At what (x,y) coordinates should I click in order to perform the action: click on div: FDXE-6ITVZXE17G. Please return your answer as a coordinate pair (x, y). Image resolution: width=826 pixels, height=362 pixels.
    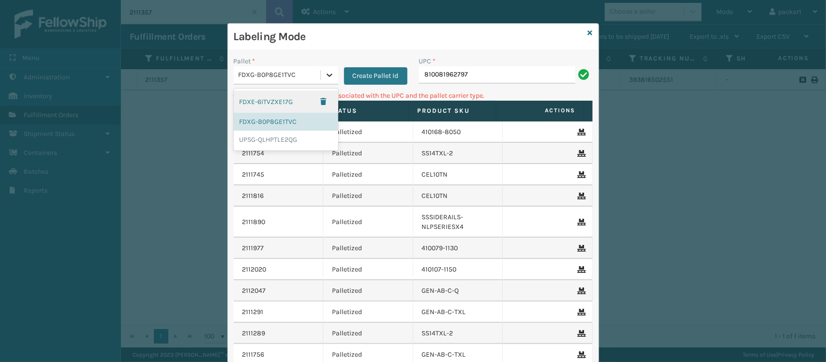
    Looking at the image, I should click on (286, 102).